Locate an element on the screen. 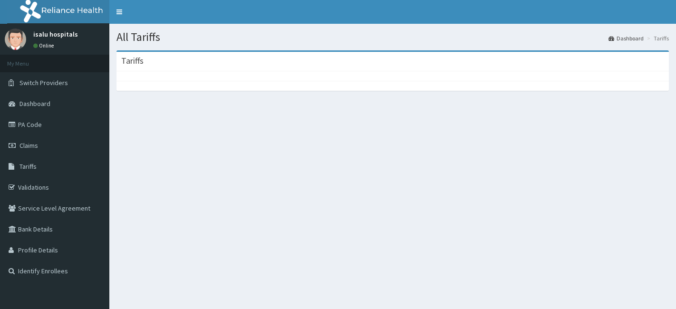  h3: Tariffs is located at coordinates (132, 61).